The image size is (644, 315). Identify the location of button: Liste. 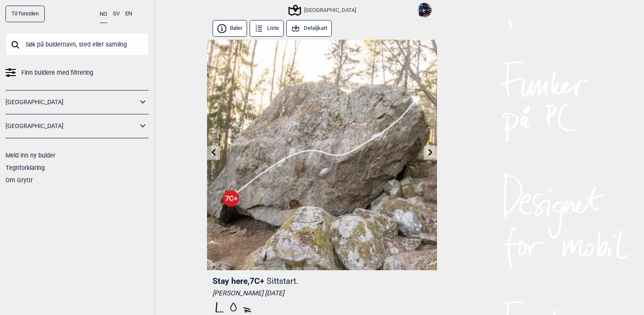
(267, 28).